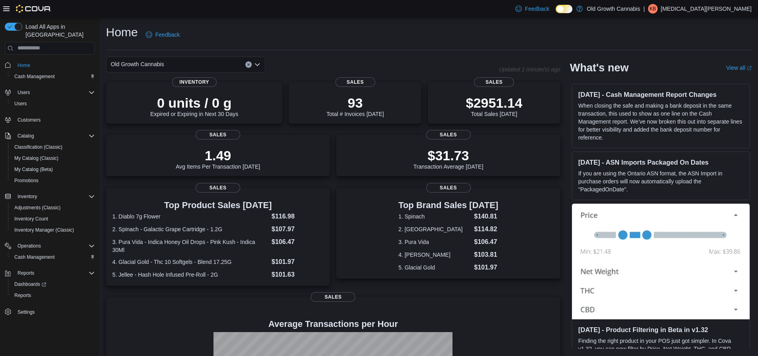 The image size is (758, 356). Describe the element at coordinates (50, 197) in the screenshot. I see `nav: Complex example` at that location.